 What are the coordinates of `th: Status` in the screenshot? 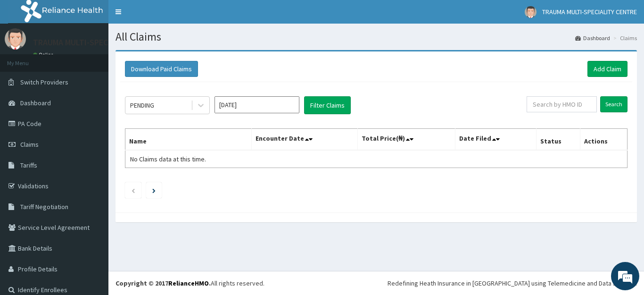 It's located at (558, 140).